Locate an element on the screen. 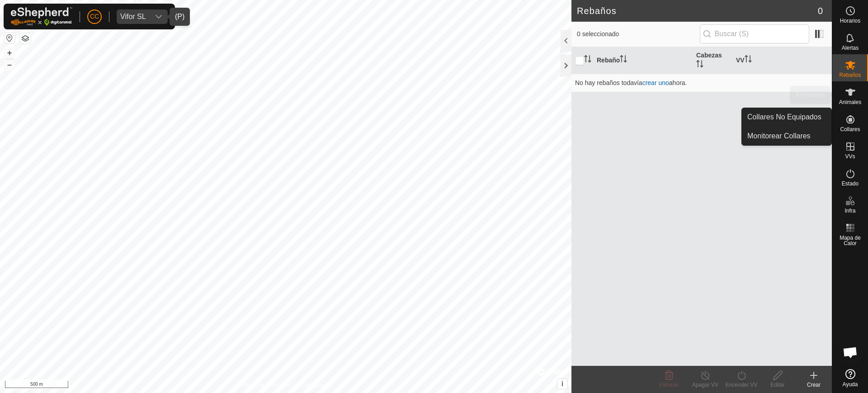 The image size is (868, 393). h2: Rebaños is located at coordinates (697, 11).